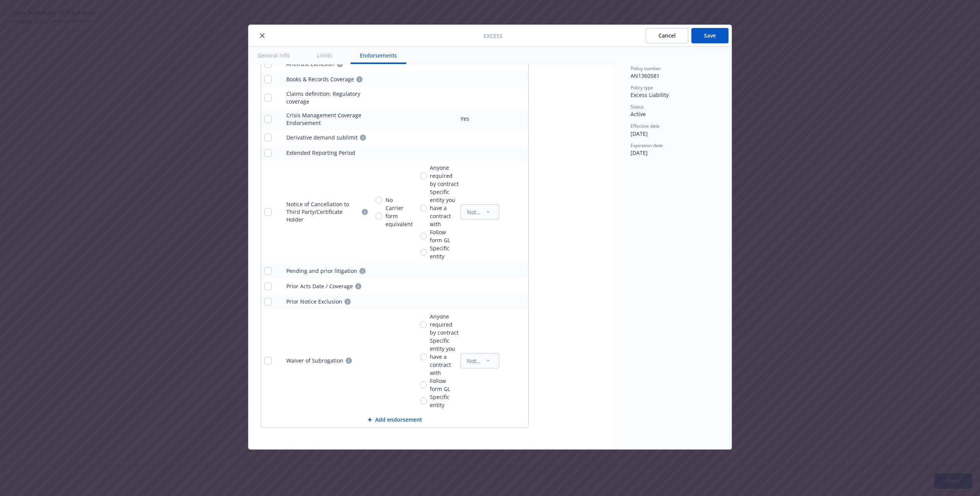 The image size is (980, 496). Describe the element at coordinates (709, 35) in the screenshot. I see `button: Save` at that location.